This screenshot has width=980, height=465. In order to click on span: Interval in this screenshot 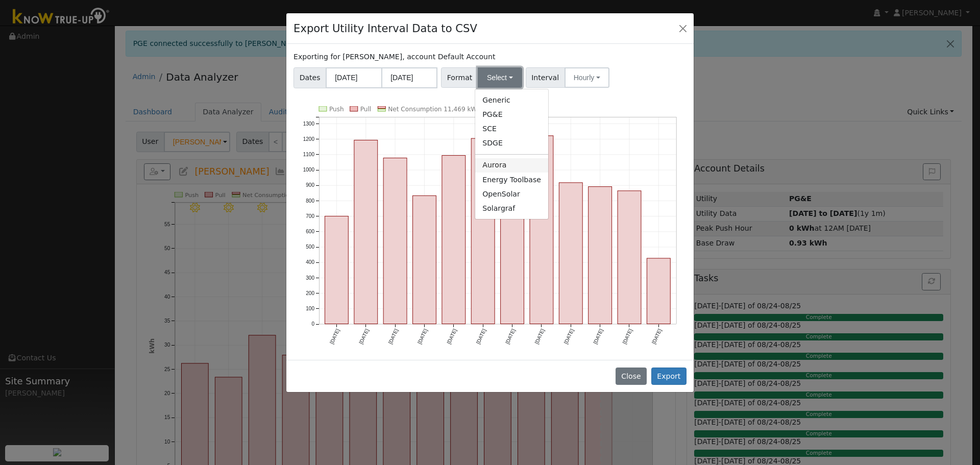, I will do `click(545, 78)`.